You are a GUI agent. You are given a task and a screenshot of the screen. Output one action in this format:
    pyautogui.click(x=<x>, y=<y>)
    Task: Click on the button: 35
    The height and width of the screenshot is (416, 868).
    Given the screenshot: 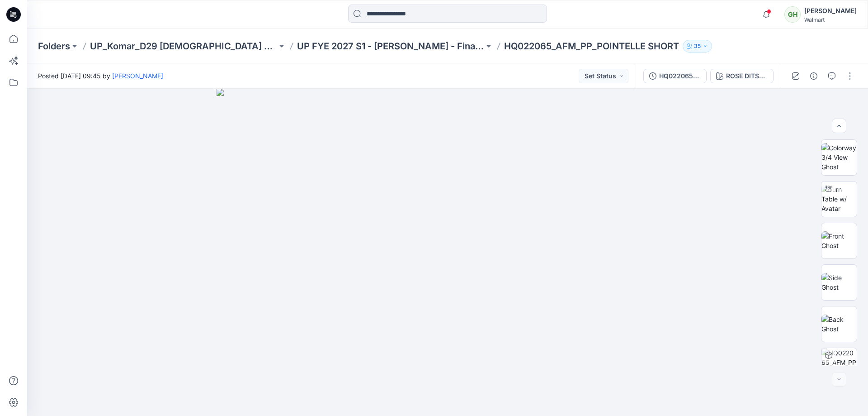 What is the action you would take?
    pyautogui.click(x=697, y=46)
    